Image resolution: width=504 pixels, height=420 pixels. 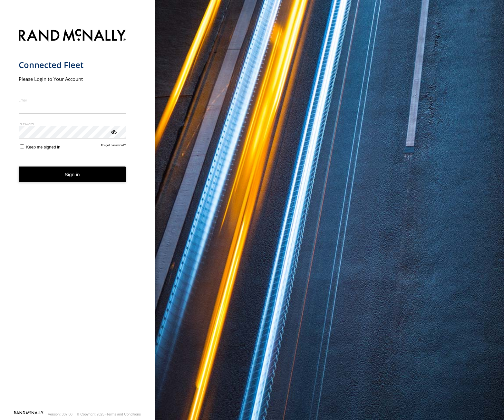 What do you see at coordinates (28, 414) in the screenshot?
I see `a: Visit our Website` at bounding box center [28, 414].